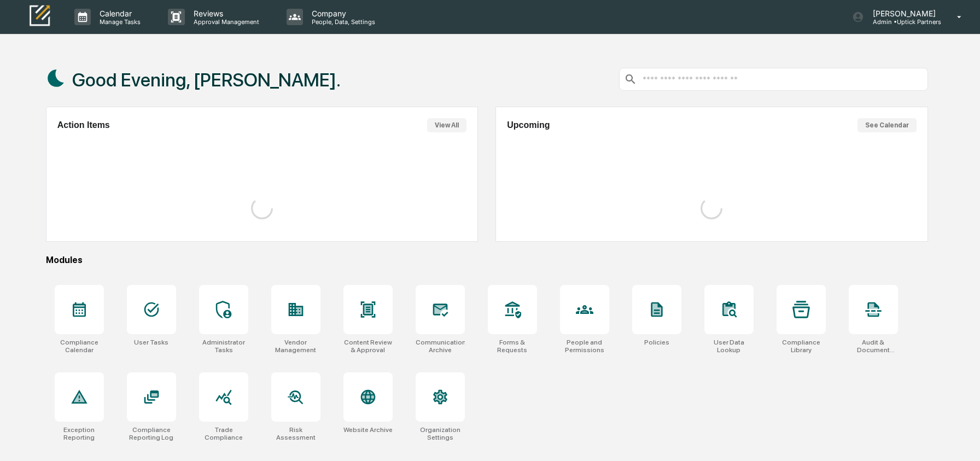 Image resolution: width=980 pixels, height=461 pixels. Describe the element at coordinates (151, 342) in the screenshot. I see `div: User Tasks` at that location.